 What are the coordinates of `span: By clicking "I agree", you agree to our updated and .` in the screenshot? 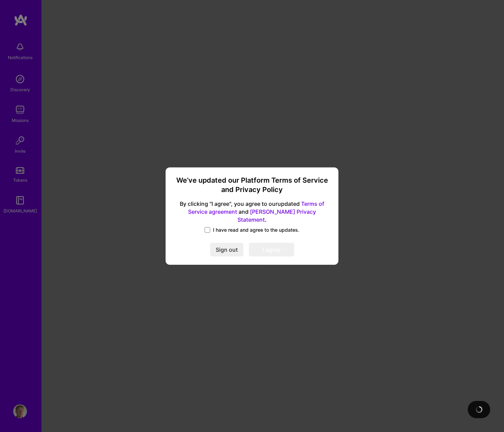 It's located at (252, 212).